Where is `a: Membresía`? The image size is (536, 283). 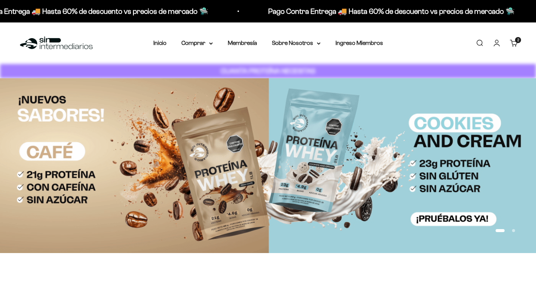 a: Membresía is located at coordinates (242, 43).